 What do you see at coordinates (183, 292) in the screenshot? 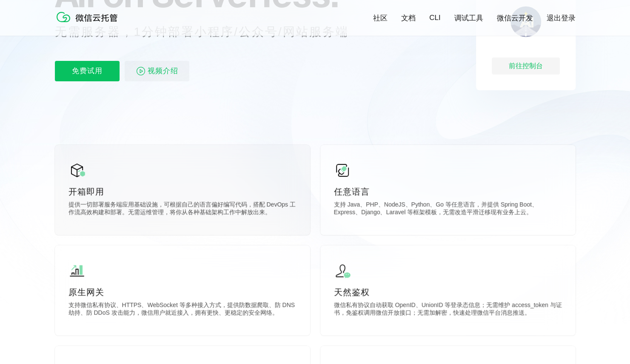
I see `p: 原生网关` at bounding box center [183, 292].